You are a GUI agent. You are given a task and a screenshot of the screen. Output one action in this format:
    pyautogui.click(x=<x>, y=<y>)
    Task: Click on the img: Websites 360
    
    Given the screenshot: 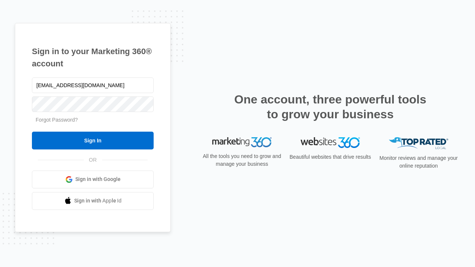 What is the action you would take?
    pyautogui.click(x=330, y=143)
    